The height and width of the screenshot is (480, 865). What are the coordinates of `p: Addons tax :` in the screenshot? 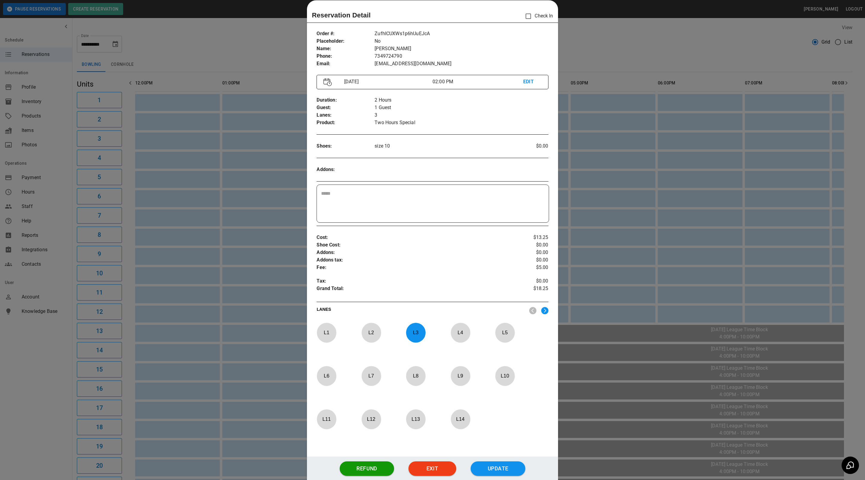 It's located at (413, 260).